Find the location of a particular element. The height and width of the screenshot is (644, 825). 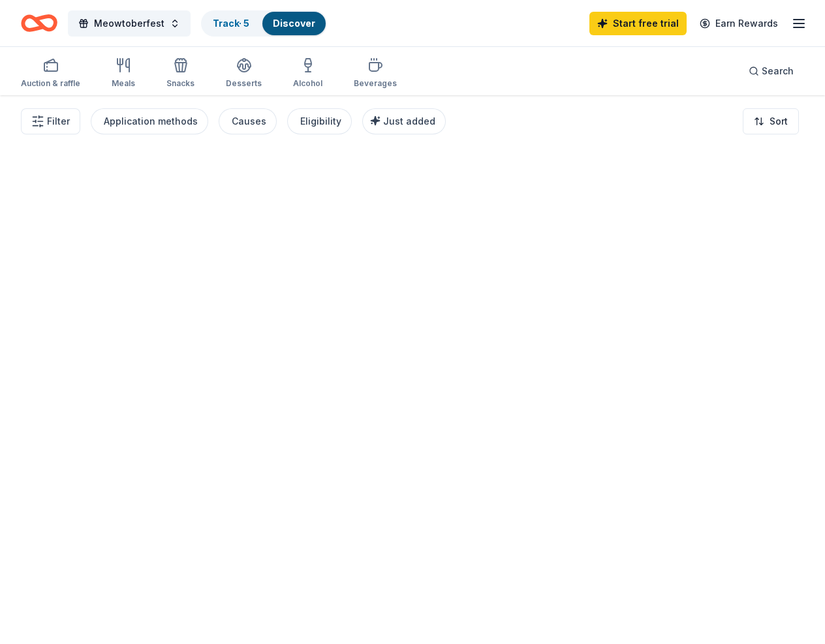

span: Sort is located at coordinates (779, 122).